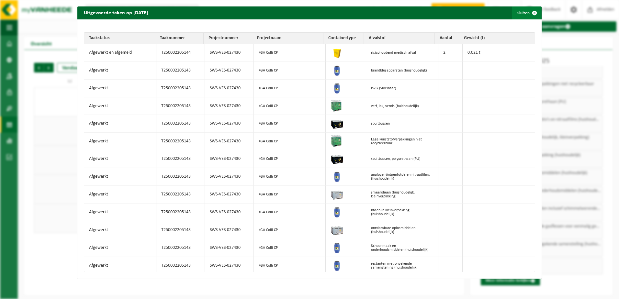  Describe the element at coordinates (343, 38) in the screenshot. I see `th: Containertype` at that location.